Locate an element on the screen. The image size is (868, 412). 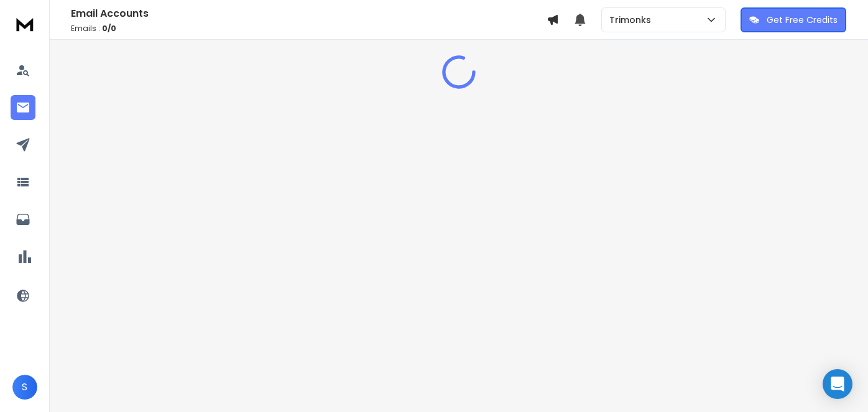
div: Open Intercom Messenger is located at coordinates (838, 384).